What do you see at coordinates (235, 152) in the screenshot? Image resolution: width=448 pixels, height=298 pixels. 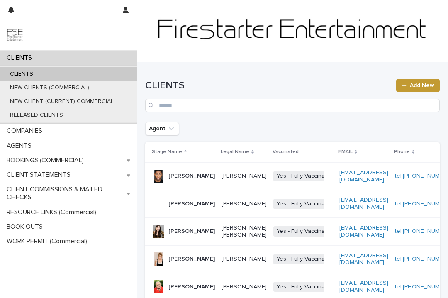 I see `p: Legal Name` at bounding box center [235, 152].